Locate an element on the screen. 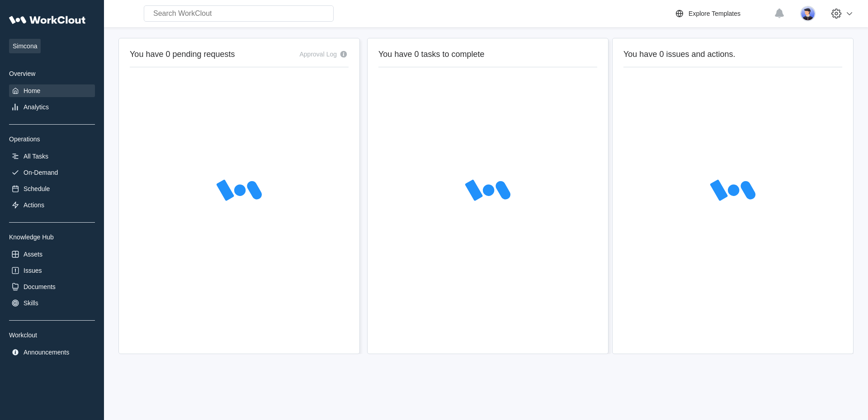 Image resolution: width=868 pixels, height=420 pixels. a: Announcements is located at coordinates (52, 352).